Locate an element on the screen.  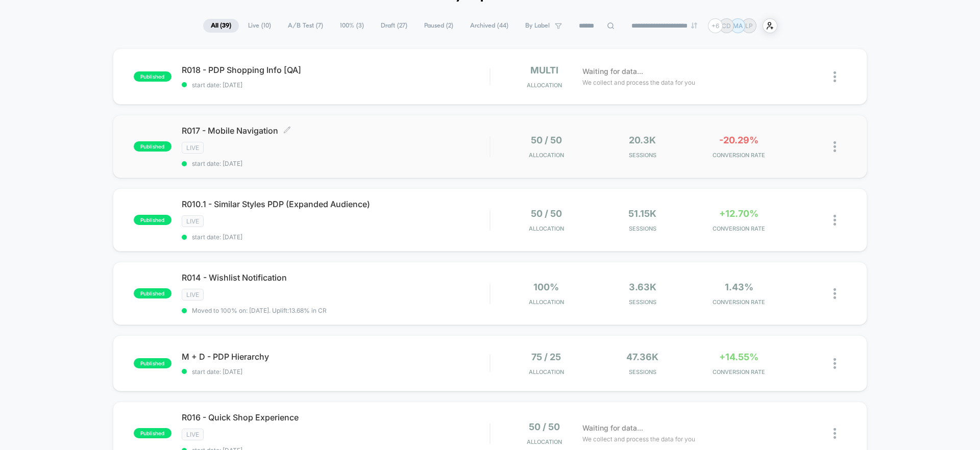
span: R014 - Wishlist Notification is located at coordinates (335, 278).